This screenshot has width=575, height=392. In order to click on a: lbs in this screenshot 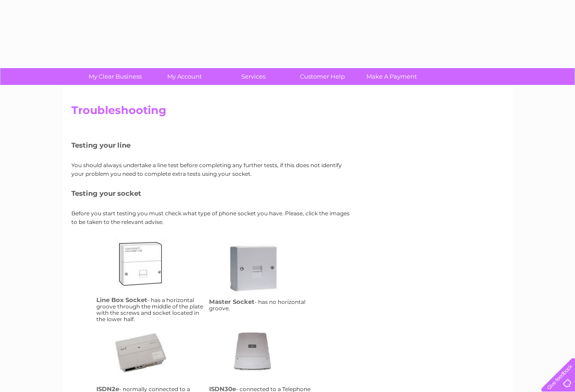, I will do `click(150, 274)`.